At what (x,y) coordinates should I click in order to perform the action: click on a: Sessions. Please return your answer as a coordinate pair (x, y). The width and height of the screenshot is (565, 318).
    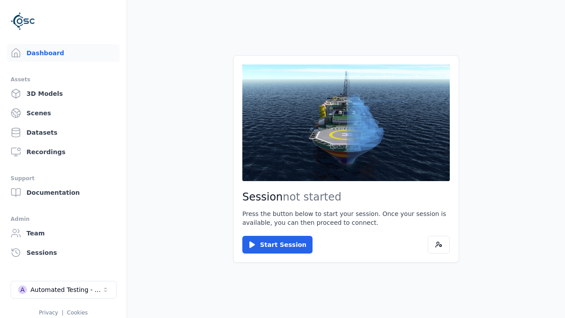
    Looking at the image, I should click on (63, 252).